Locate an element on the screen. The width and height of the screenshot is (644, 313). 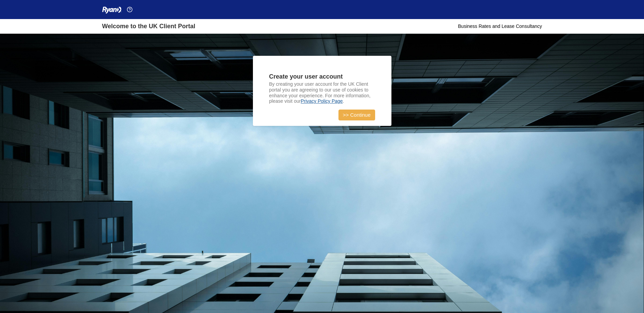
a: >> Continue is located at coordinates (357, 115).